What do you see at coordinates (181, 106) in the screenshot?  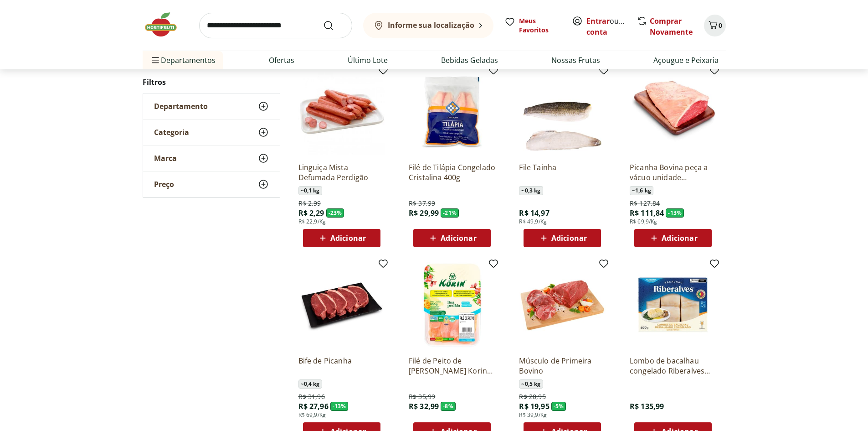 I see `span: Departamento` at bounding box center [181, 106].